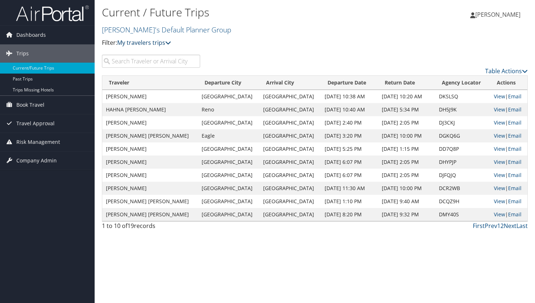 The image size is (535, 303). What do you see at coordinates (244, 12) in the screenshot?
I see `h1: Current / Future Trips` at bounding box center [244, 12].